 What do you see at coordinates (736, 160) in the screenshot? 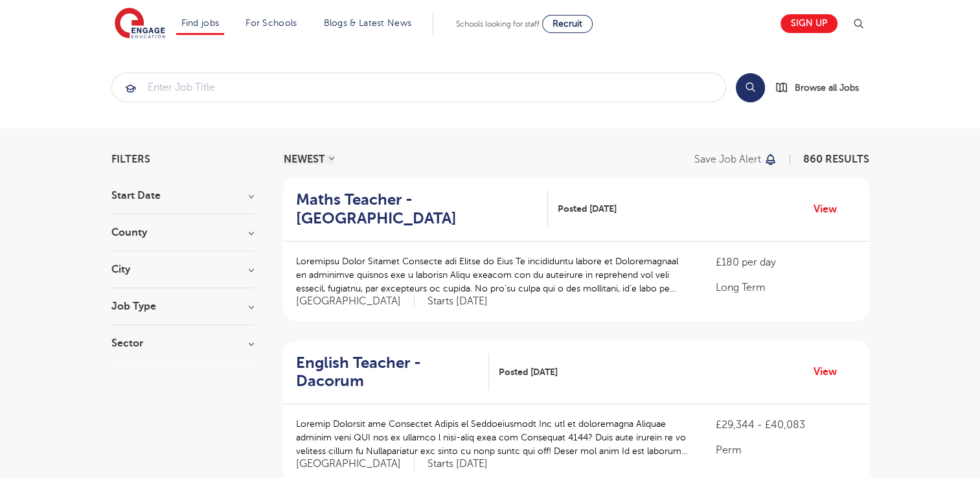
I see `button: Save job alert` at bounding box center [736, 160].